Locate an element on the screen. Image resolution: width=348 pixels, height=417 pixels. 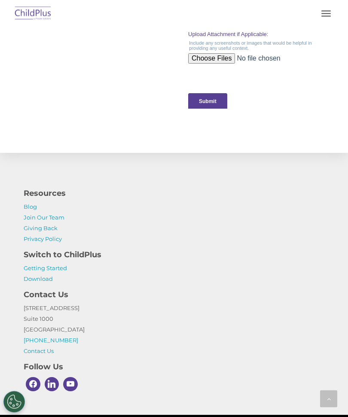
a: Giving Back is located at coordinates (40, 228).